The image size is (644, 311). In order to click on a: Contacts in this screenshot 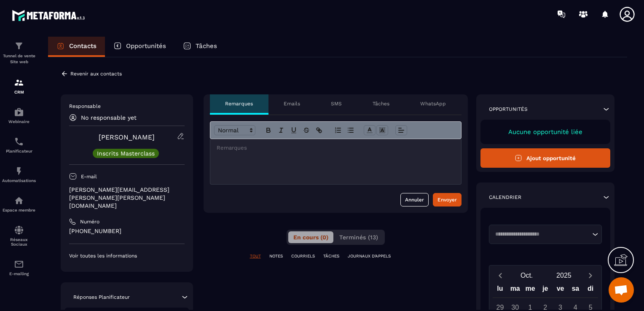, I will do `click(76, 47)`.